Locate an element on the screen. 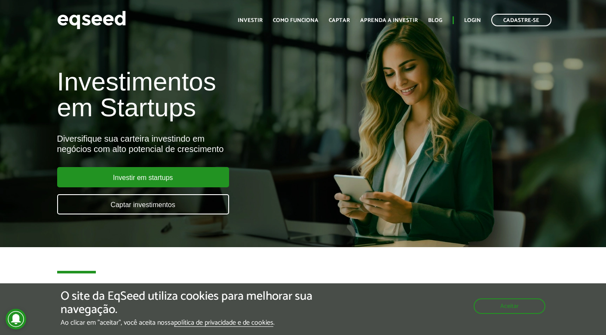  a: Blog is located at coordinates (435, 20).